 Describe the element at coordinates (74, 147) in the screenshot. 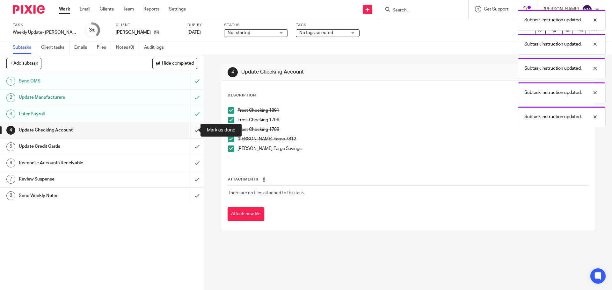

I see `h1: Update Credit Cards` at that location.